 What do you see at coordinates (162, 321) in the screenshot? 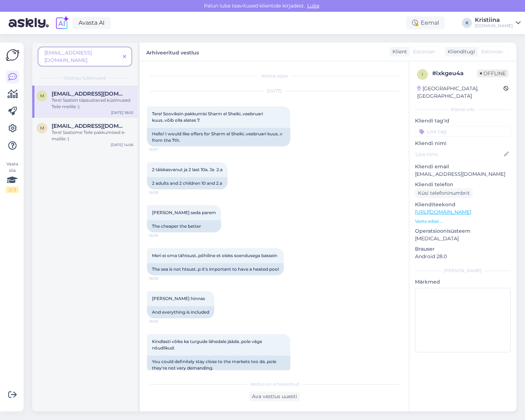
I see `span: 16:09` at bounding box center [162, 321].